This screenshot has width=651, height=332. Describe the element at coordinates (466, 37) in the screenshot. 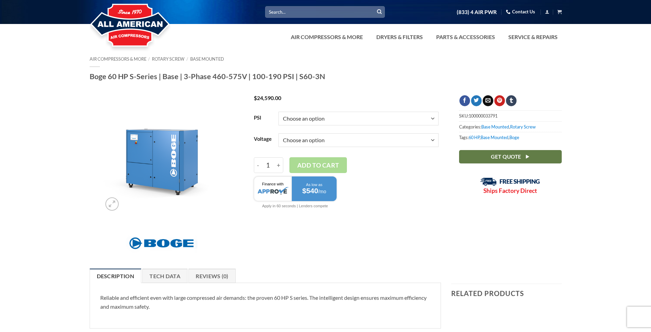

I see `a: Parts & Accessories` at that location.